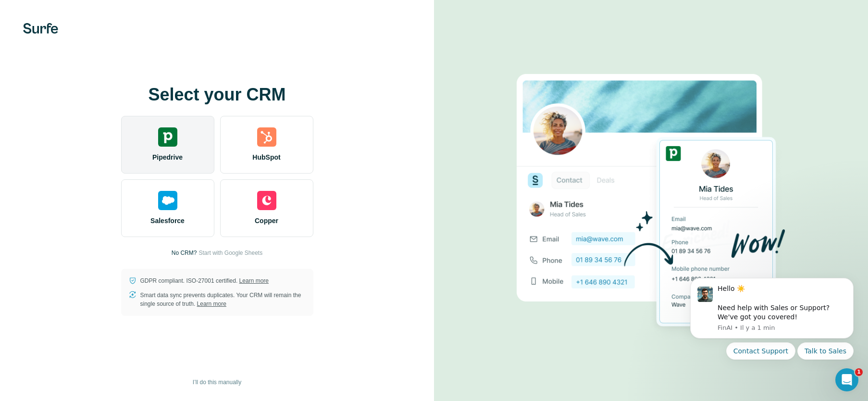 Image resolution: width=868 pixels, height=401 pixels. I want to click on img: hubspot's logo, so click(267, 137).